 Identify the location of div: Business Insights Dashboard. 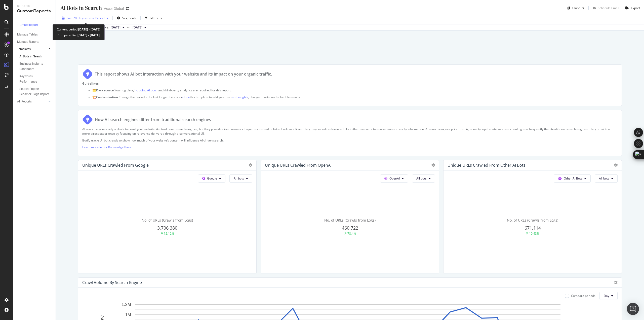
(33, 66).